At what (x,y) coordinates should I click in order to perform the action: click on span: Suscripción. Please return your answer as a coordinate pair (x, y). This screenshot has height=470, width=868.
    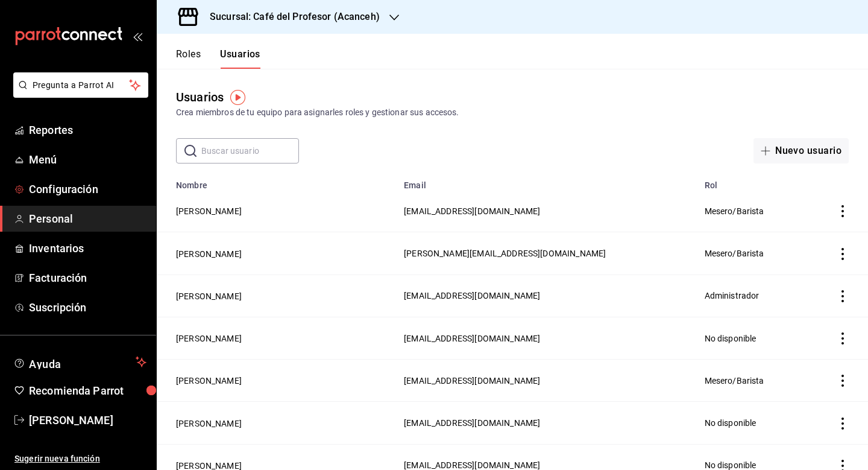
    Looking at the image, I should click on (88, 307).